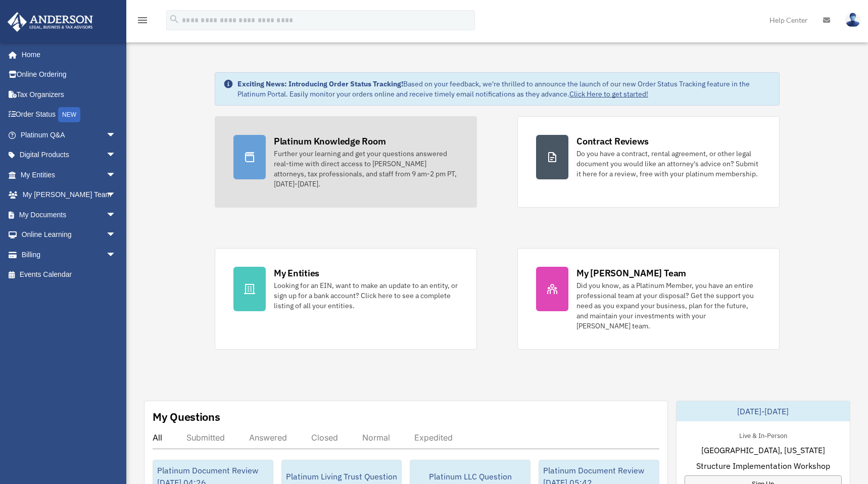 Image resolution: width=868 pixels, height=484 pixels. What do you see at coordinates (69, 235) in the screenshot?
I see `a: Online Learningarrow_drop_down` at bounding box center [69, 235].